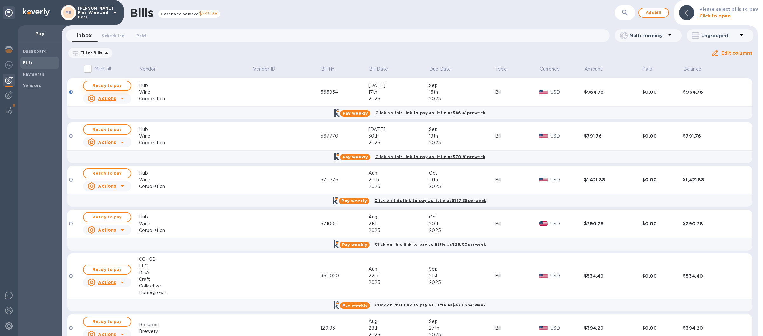  What do you see at coordinates (344, 92) in the screenshot?
I see `div: 565954` at bounding box center [344, 92].